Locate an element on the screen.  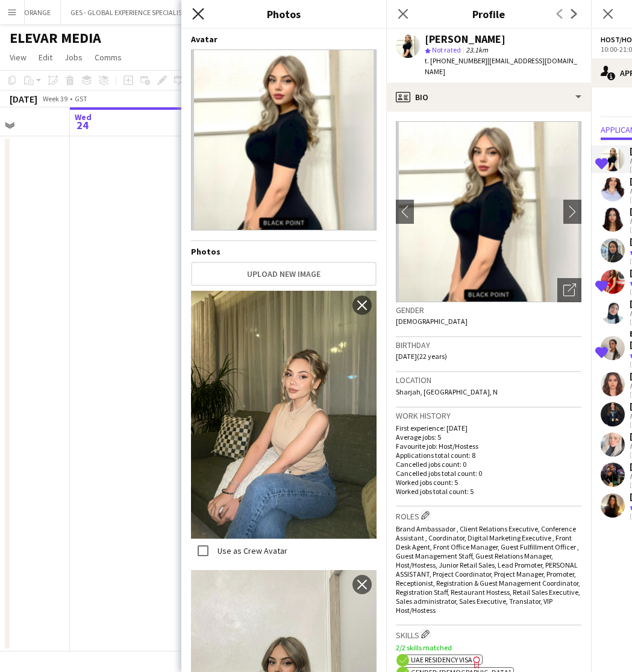
h4: Avatar is located at coordinates (284, 40).